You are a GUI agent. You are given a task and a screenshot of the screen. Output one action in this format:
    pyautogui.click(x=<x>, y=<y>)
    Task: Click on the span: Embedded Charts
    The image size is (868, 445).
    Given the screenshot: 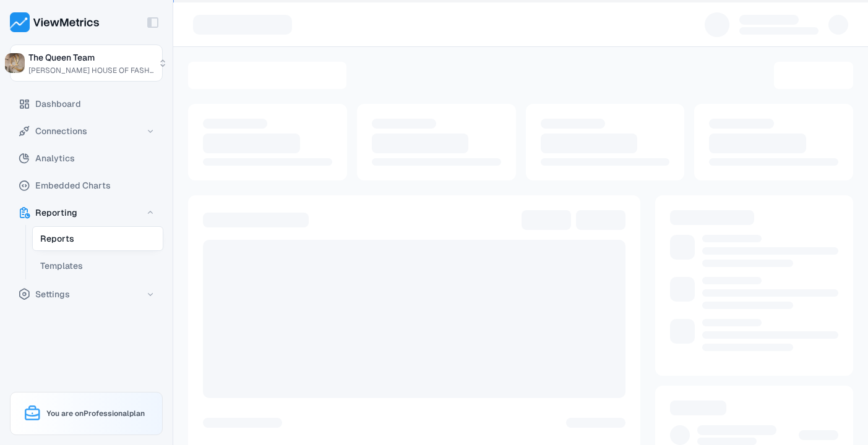 What is the action you would take?
    pyautogui.click(x=73, y=185)
    